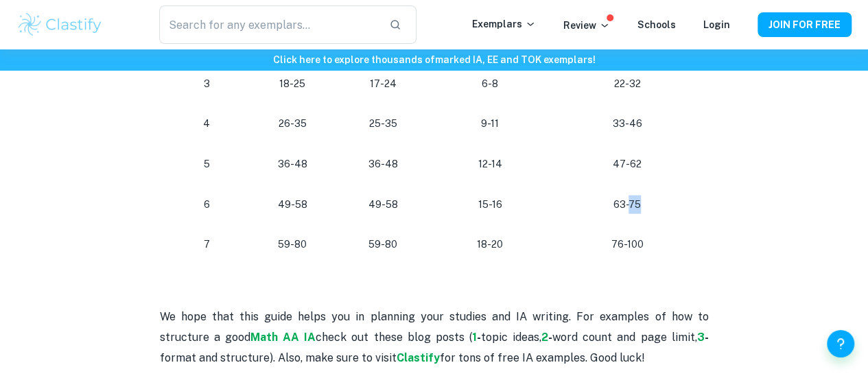  I want to click on strong: 2, so click(545, 337).